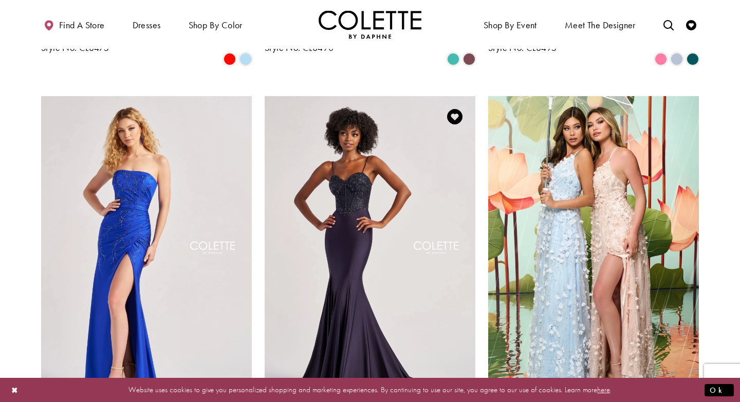 The image size is (740, 402). I want to click on i: Turquoise, so click(453, 59).